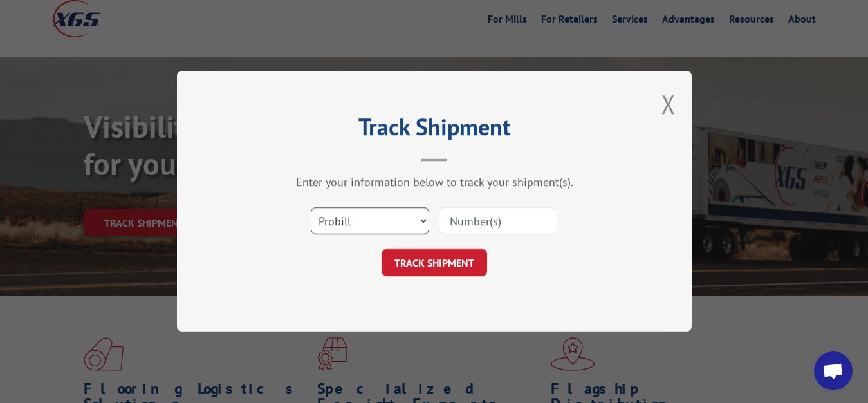 The width and height of the screenshot is (868, 403). I want to click on div: Enter your information below to track your shipment(s)., so click(434, 182).